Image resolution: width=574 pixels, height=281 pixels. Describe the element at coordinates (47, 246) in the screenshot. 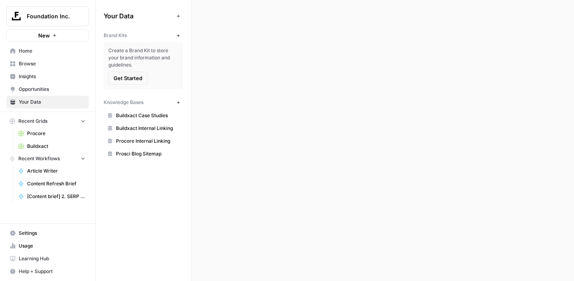

I see `a: Usage` at that location.